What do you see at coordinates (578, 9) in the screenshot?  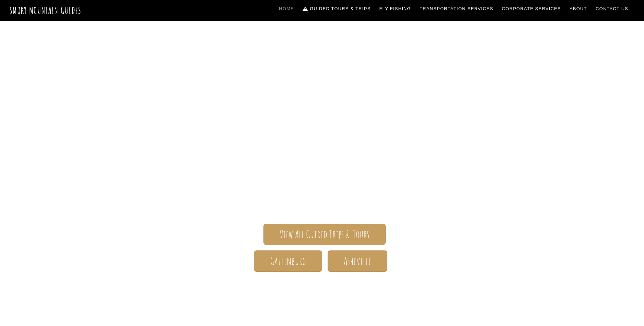 I see `a: About` at bounding box center [578, 9].